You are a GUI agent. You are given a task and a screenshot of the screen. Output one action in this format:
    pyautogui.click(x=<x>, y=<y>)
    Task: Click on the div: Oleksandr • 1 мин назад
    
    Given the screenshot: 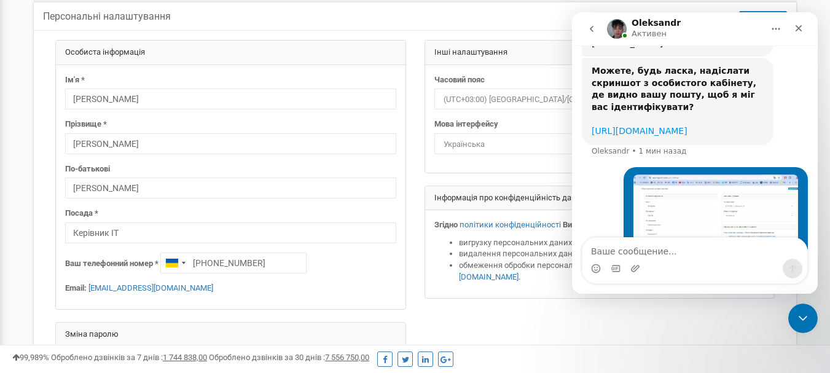 What is the action you would take?
    pyautogui.click(x=67, y=139)
    